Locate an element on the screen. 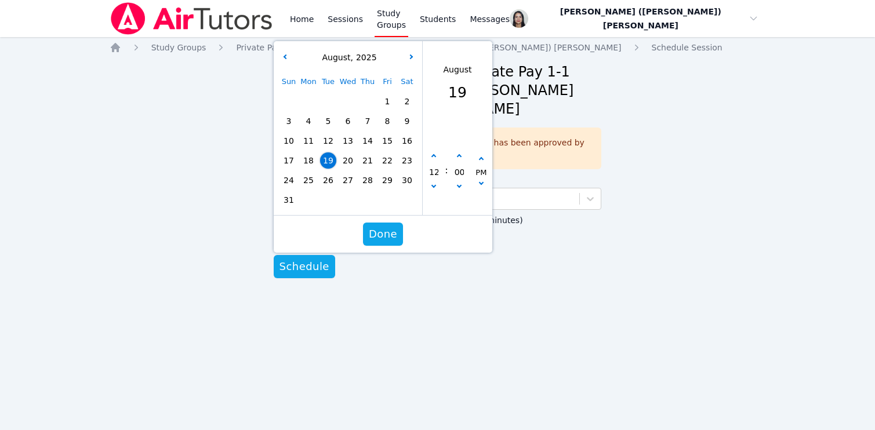 This screenshot has width=875, height=430. div: Choose Sunday August 03 of 2025 is located at coordinates (289, 121).